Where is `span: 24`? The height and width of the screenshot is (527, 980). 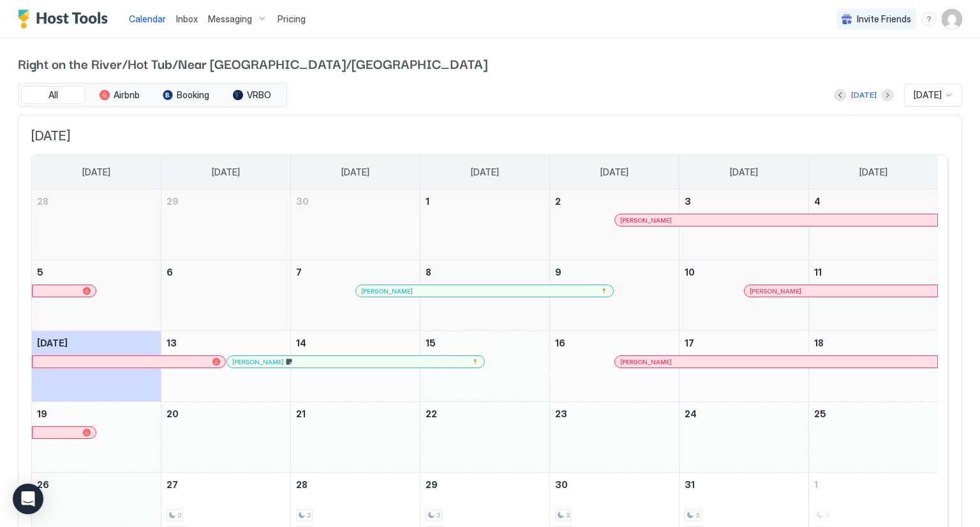
span: 24 is located at coordinates (690, 413).